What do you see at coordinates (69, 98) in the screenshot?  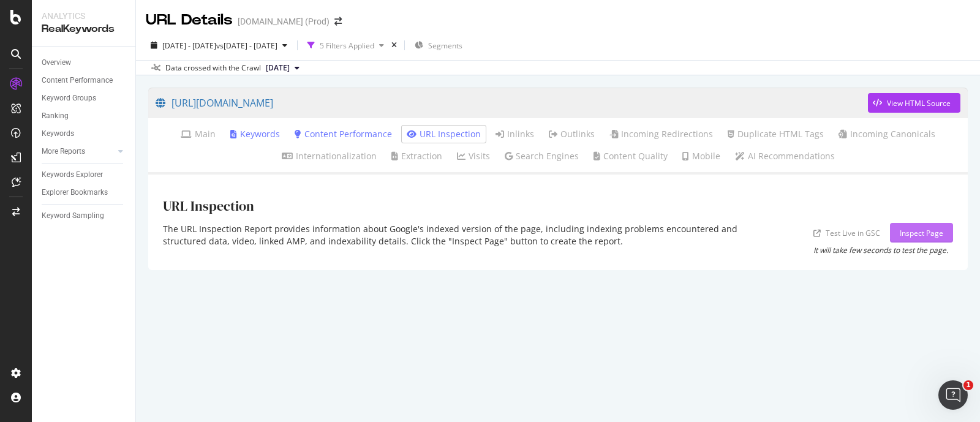 I see `div: Keyword Groups` at bounding box center [69, 98].